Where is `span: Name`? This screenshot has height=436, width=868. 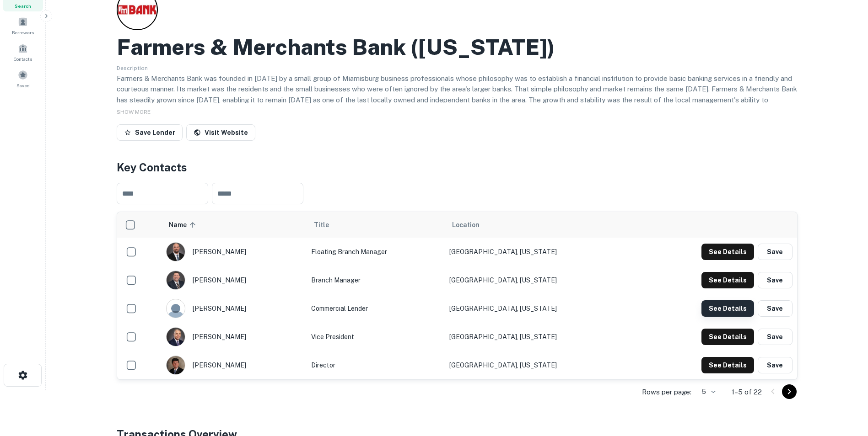 span: Name is located at coordinates (183, 224).